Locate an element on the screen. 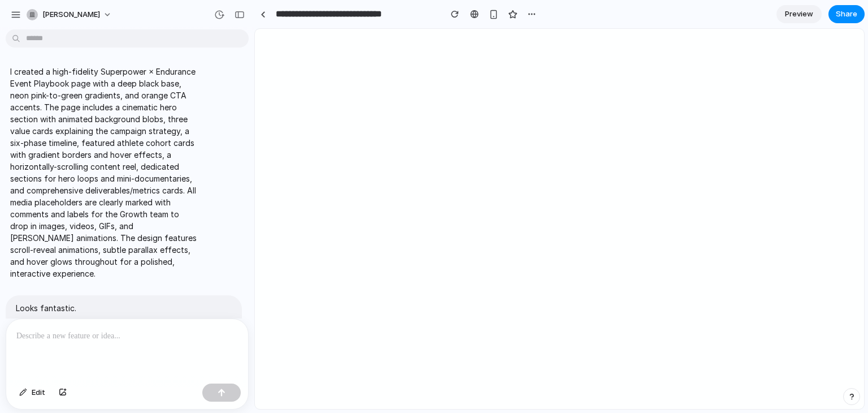 The height and width of the screenshot is (413, 868). p: I created a high-fidelity Superpower × Endurance Event Playbook page with a deep black base, neon... is located at coordinates (105, 172).